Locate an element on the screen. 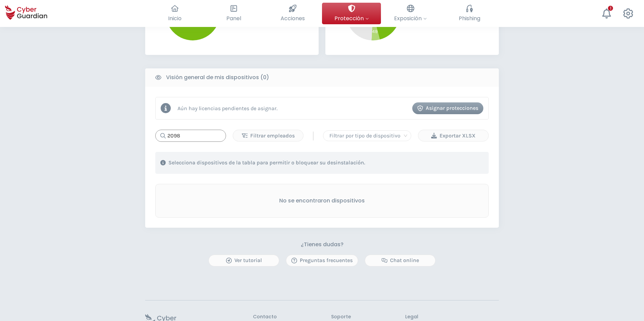  h3: ¿Tienes dudas? is located at coordinates (322, 245).